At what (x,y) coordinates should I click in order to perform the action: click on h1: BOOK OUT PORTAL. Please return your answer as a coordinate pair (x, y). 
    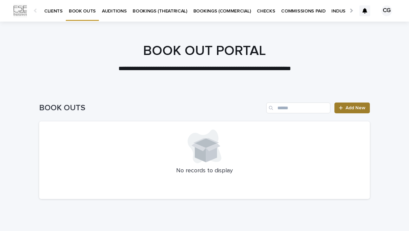
    Looking at the image, I should click on (205, 51).